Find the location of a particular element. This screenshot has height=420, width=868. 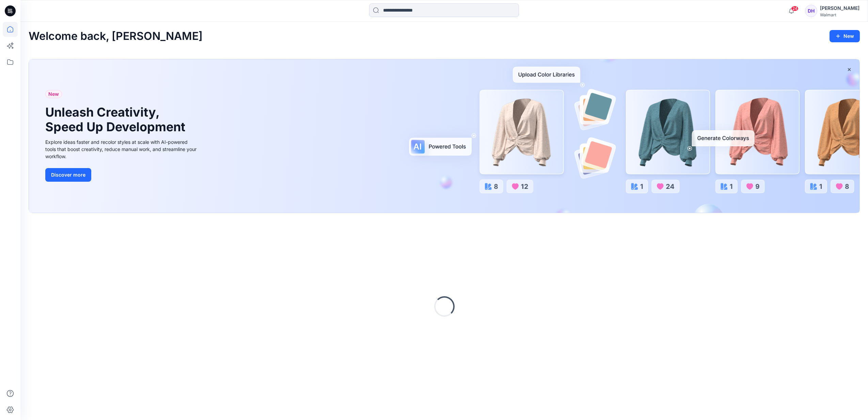

h1: Unleash Creativity, Speed Up Development is located at coordinates (117, 120).